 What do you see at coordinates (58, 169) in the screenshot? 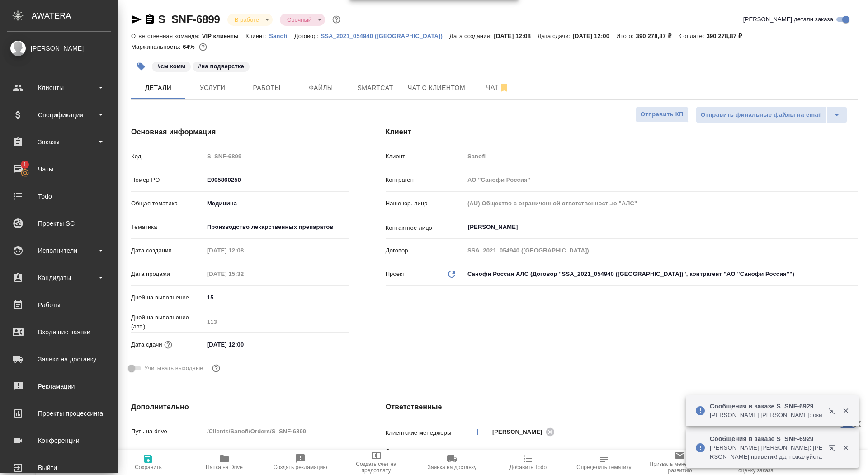
I see `div: Чаты` at bounding box center [58, 169].